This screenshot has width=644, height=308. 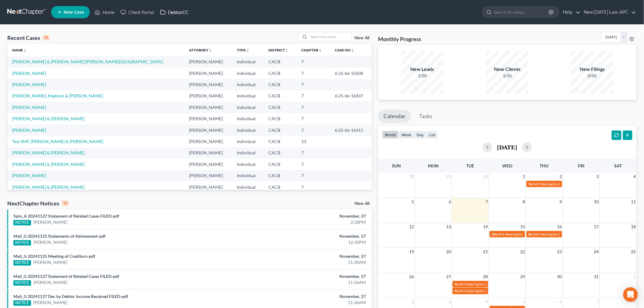 I want to click on a: Mali_G 20241127 Statement of Related Cases FILED-pdf, so click(x=66, y=276).